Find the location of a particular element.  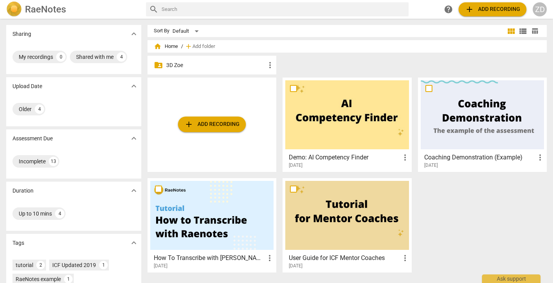

p: 3D Zoe is located at coordinates (216, 65).